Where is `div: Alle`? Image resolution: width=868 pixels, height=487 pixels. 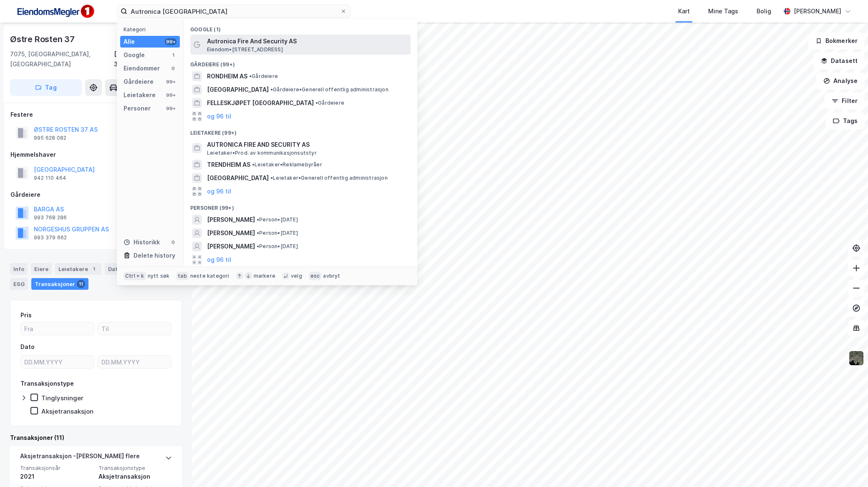
div: Alle is located at coordinates (129, 42).